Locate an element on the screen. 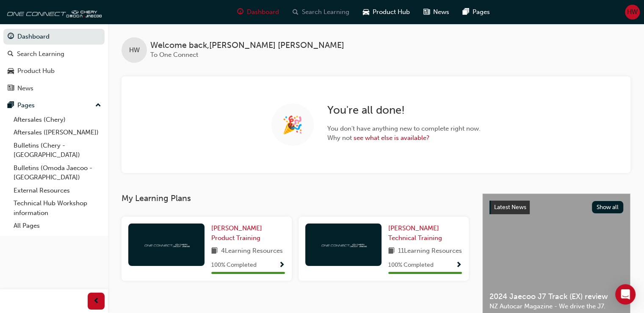 This screenshot has width=644, height=313. span: To One Connect is located at coordinates (174, 55).